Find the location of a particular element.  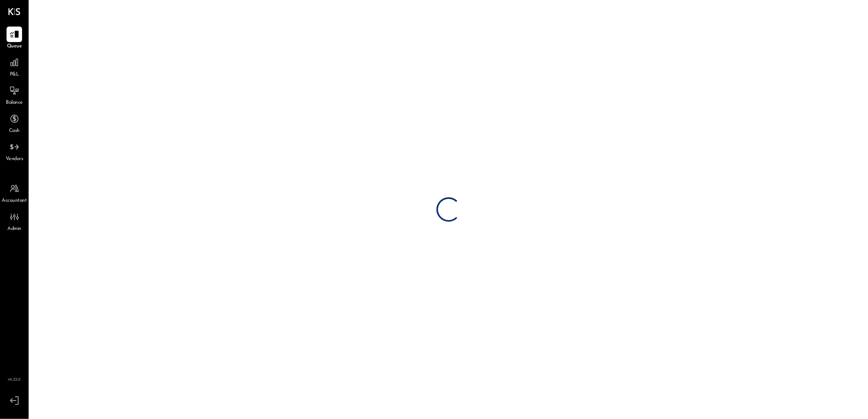

span: Accountant is located at coordinates (15, 201).